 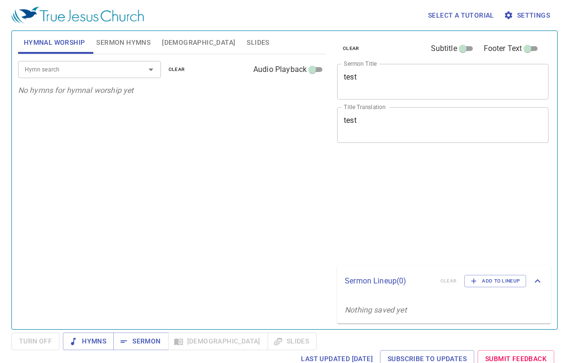 What do you see at coordinates (389, 281) in the screenshot?
I see `p: Sermon Lineup ( 0 )` at bounding box center [389, 281].